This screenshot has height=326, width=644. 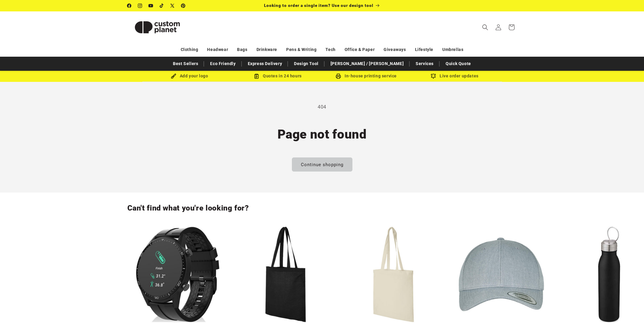 What do you see at coordinates (366, 76) in the screenshot?
I see `div: In-house printing service` at bounding box center [366, 76].